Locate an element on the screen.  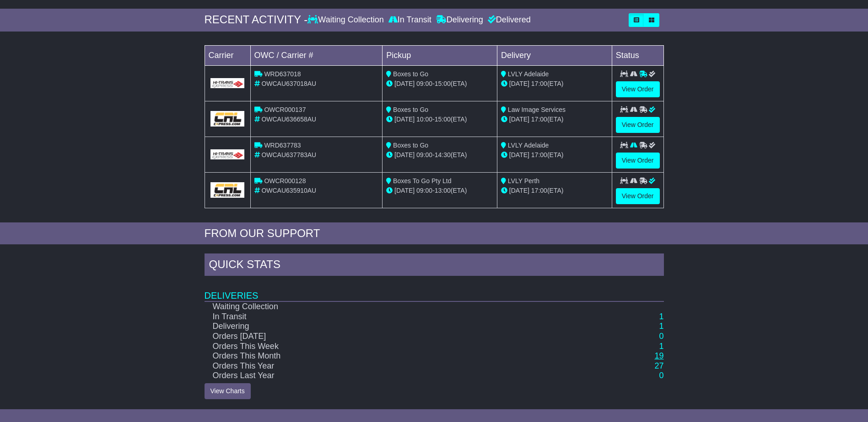
span: Law Image Services is located at coordinates (537, 109).